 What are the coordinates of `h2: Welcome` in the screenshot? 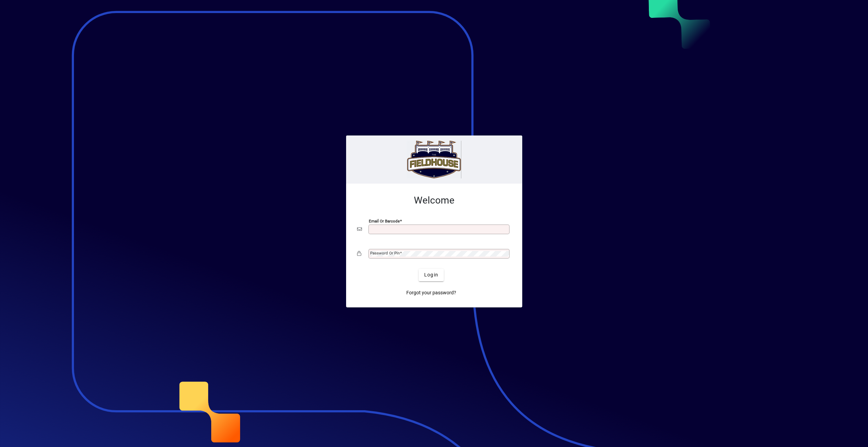 It's located at (434, 201).